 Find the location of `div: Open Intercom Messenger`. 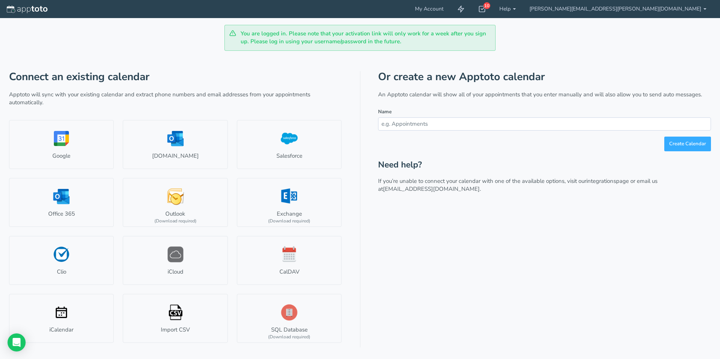

div: Open Intercom Messenger is located at coordinates (17, 342).